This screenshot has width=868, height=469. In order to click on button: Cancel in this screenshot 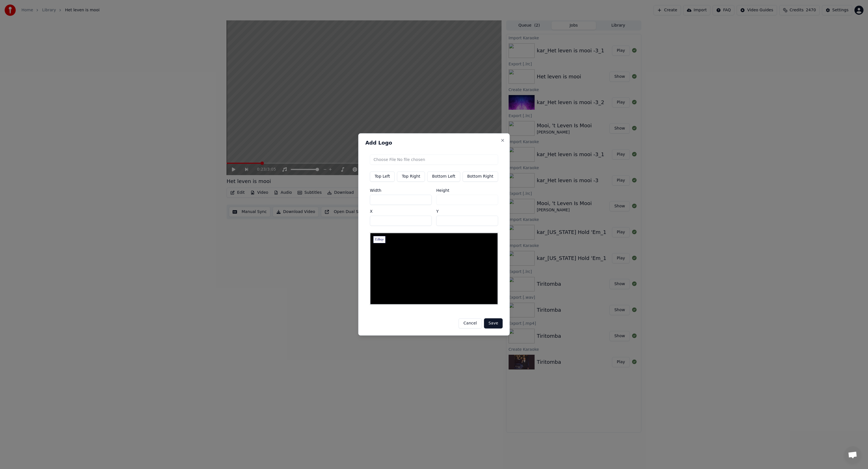, I will do `click(470, 324)`.